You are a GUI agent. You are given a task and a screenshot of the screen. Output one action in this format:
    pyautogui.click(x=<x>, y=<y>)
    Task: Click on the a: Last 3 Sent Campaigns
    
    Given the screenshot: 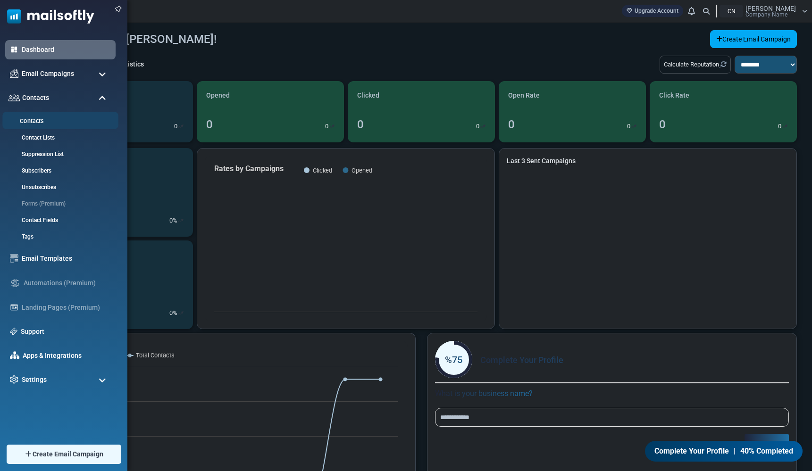 What is the action you would take?
    pyautogui.click(x=648, y=161)
    